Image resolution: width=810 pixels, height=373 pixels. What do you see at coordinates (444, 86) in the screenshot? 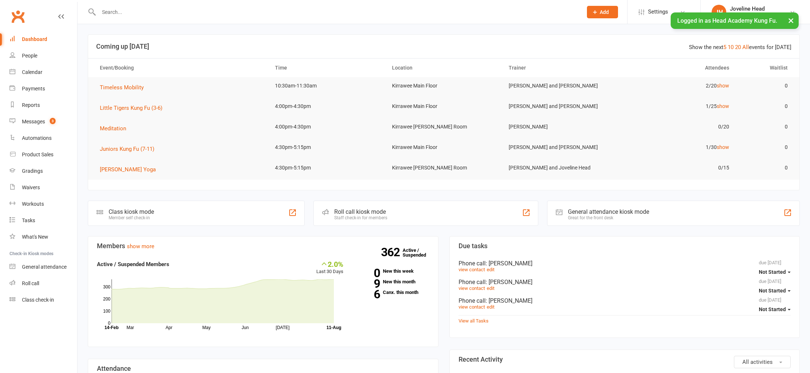
I see `td: Kirrawee Main Floor` at bounding box center [444, 86].